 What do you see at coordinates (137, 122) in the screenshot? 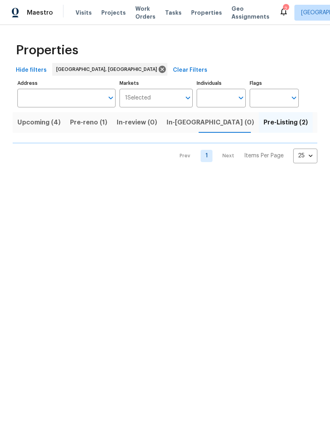
I see `span: In-review (0)` at bounding box center [137, 122].